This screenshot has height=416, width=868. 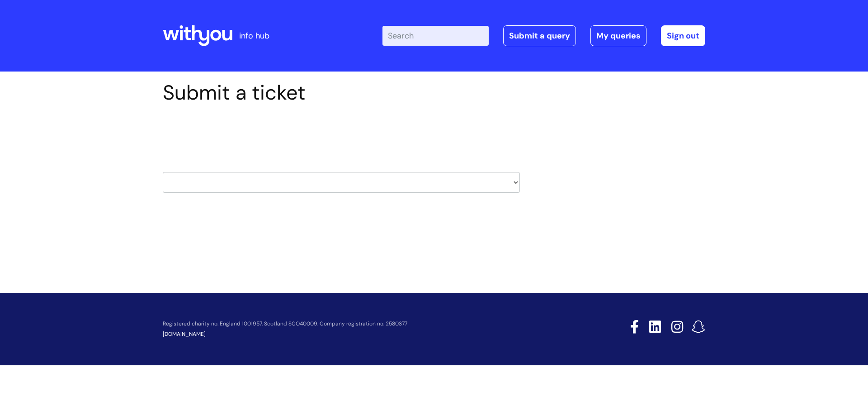 What do you see at coordinates (436, 36) in the screenshot?
I see `input: Search` at bounding box center [436, 36].